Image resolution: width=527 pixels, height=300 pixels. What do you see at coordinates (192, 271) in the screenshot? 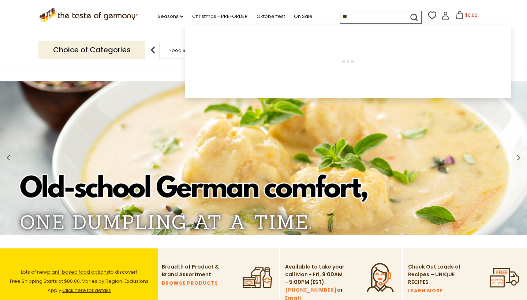
I see `p: Breadth of Product & Brand Assortment` at bounding box center [192, 271].